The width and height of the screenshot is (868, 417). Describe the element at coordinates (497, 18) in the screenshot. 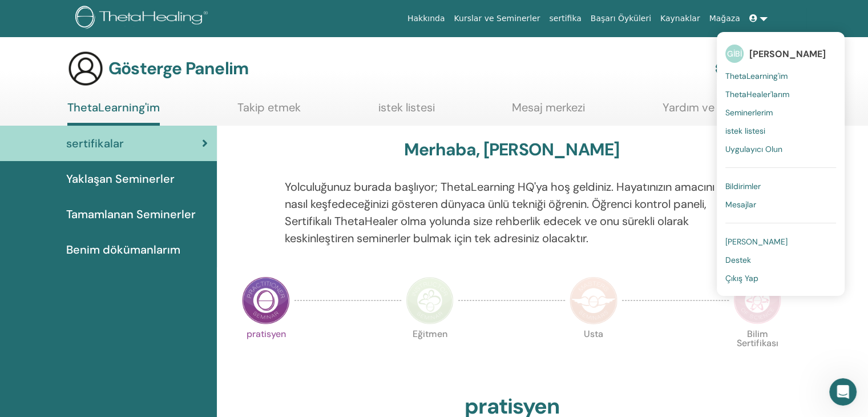

I see `font: Kurslar ve Seminerler` at that location.